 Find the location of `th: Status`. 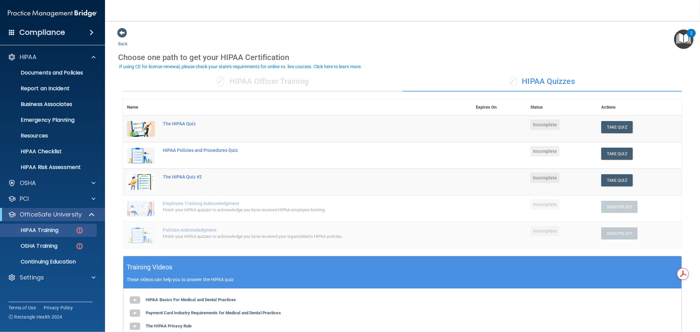

th: Status is located at coordinates (562, 107).